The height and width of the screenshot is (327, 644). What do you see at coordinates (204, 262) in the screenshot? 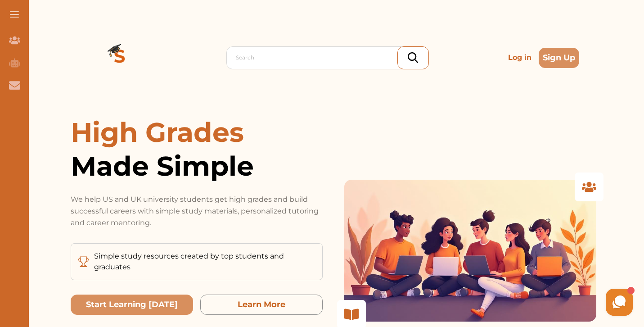
I see `p: Simple study resources created by top students and graduates` at bounding box center [204, 262].